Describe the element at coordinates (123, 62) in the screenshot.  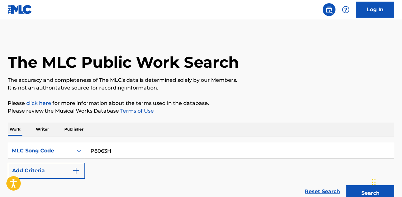
I see `h1: The MLC Public Work Search` at that location.